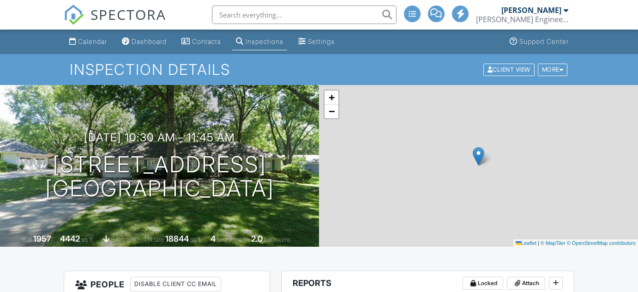 The height and width of the screenshot is (292, 638). Describe the element at coordinates (260, 42) in the screenshot. I see `a: Inspections` at that location.